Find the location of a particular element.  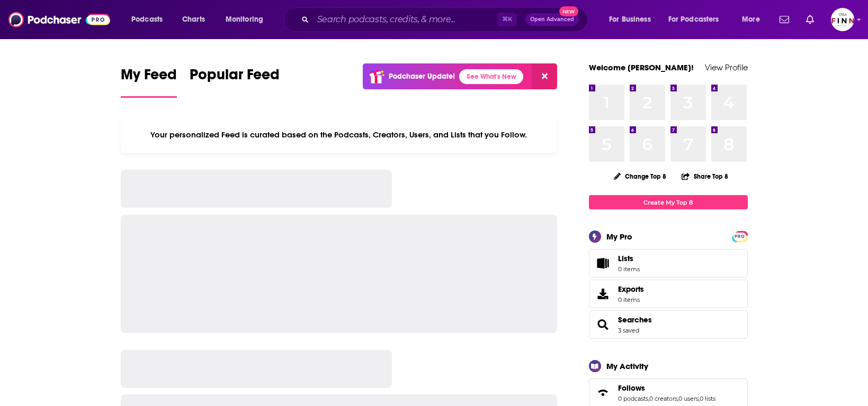

a: 0 podcasts is located at coordinates (633, 399).